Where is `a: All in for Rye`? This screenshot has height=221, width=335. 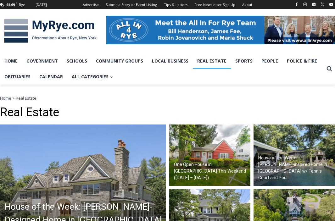
a: All in for Rye is located at coordinates (220, 30).